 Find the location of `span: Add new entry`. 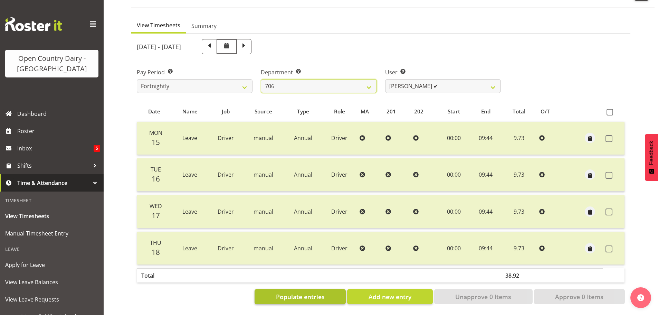

span: Add new entry is located at coordinates (390, 296).